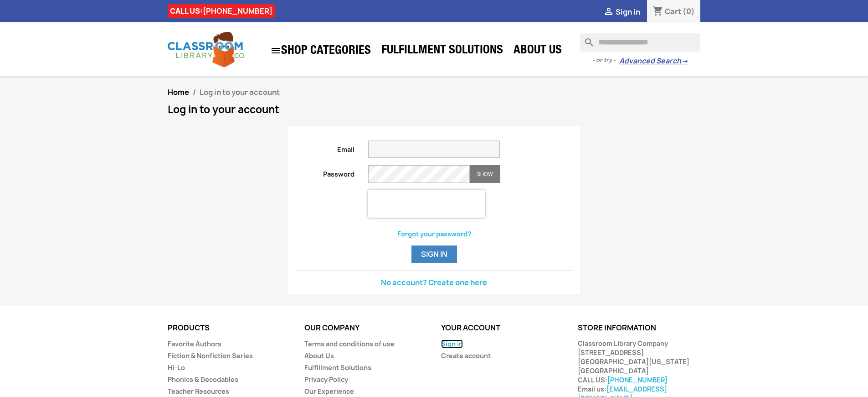  What do you see at coordinates (325, 172) in the screenshot?
I see `label: Password` at bounding box center [325, 172].